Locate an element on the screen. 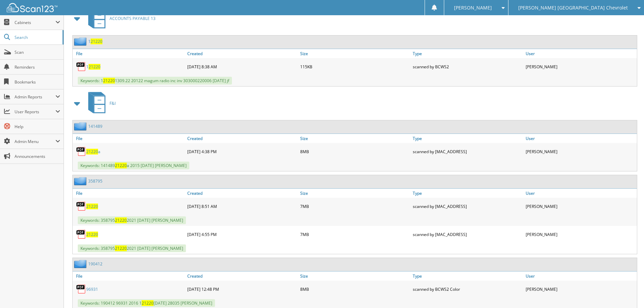 The image size is (644, 308). div: scanned by BCWS2 Color is located at coordinates (468, 289).